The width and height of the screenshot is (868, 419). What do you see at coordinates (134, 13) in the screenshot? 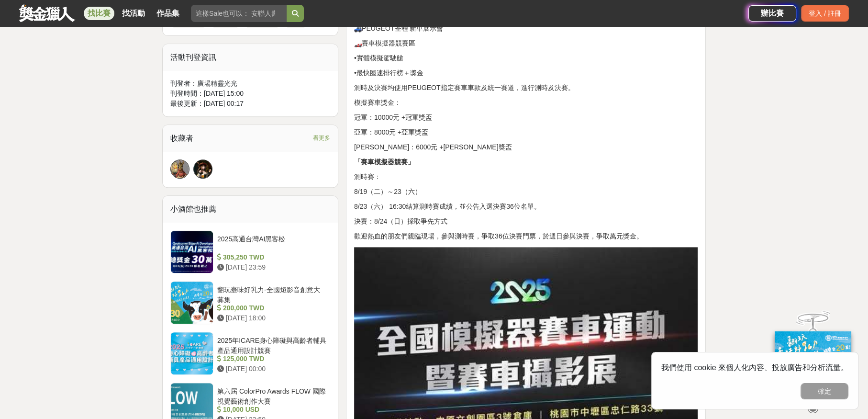
I see `a: 找活動` at bounding box center [134, 13].